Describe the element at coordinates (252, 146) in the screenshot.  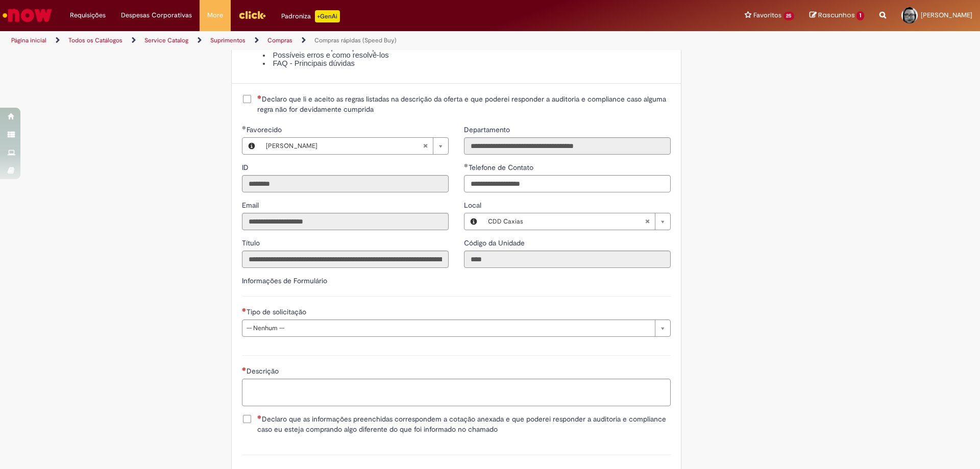
I see `button: Favorecido, Visualizar este registro Christiane Pires Martins De Lima` at that location.